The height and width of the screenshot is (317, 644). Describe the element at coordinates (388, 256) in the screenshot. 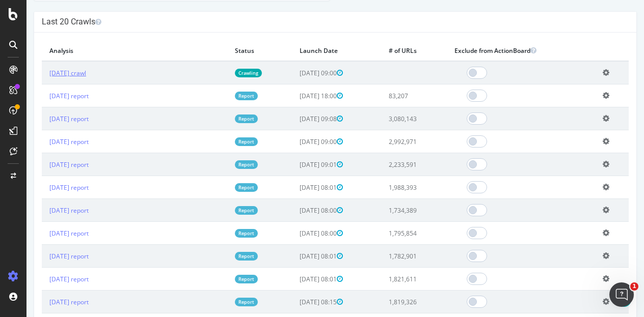

I see `td: 1,782,901` at that location.